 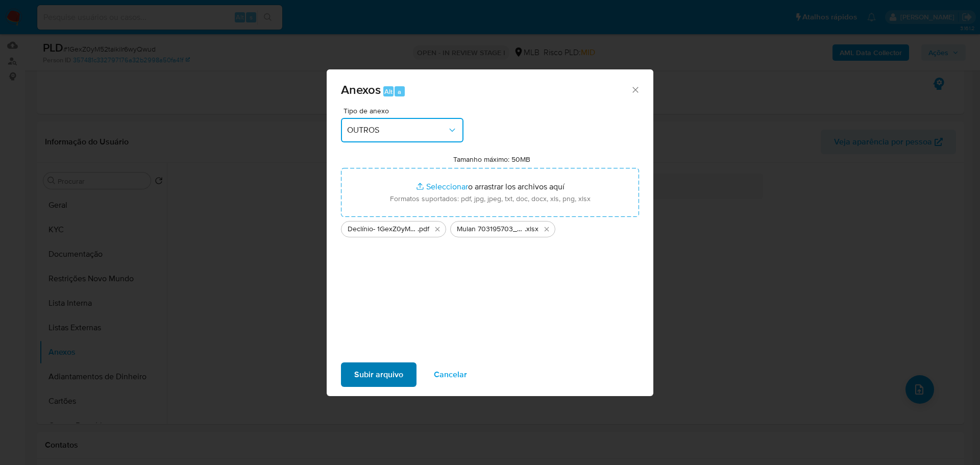 What do you see at coordinates (405, 110) in the screenshot?
I see `span: Tipo de anexo` at bounding box center [405, 110].